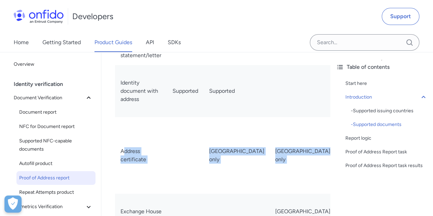  I want to click on a: API, so click(150, 42).